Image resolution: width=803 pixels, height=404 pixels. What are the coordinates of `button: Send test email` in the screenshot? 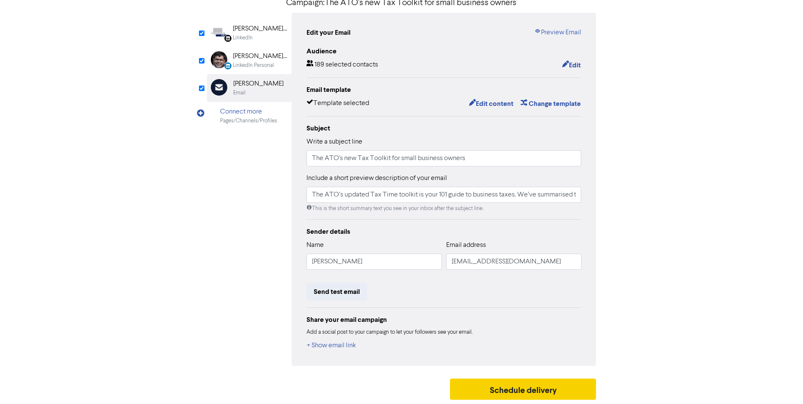 It's located at (337, 292).